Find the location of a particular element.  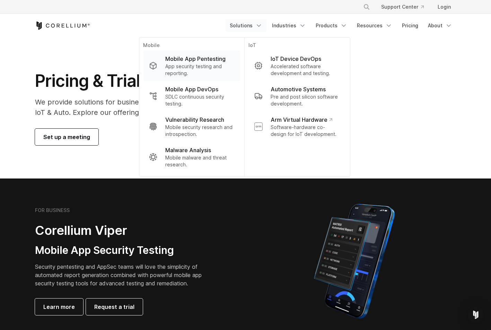

p: SDLC continuous security testing. is located at coordinates (199, 100).